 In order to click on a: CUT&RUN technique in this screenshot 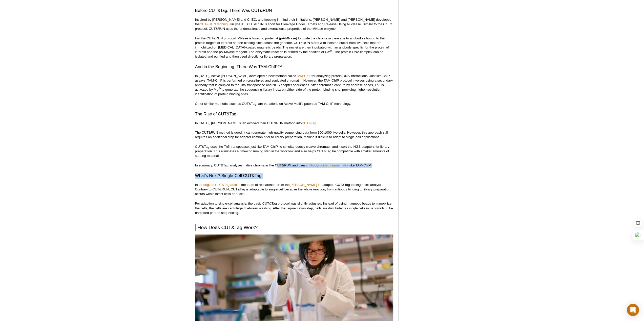, I will do `click(216, 24)`.